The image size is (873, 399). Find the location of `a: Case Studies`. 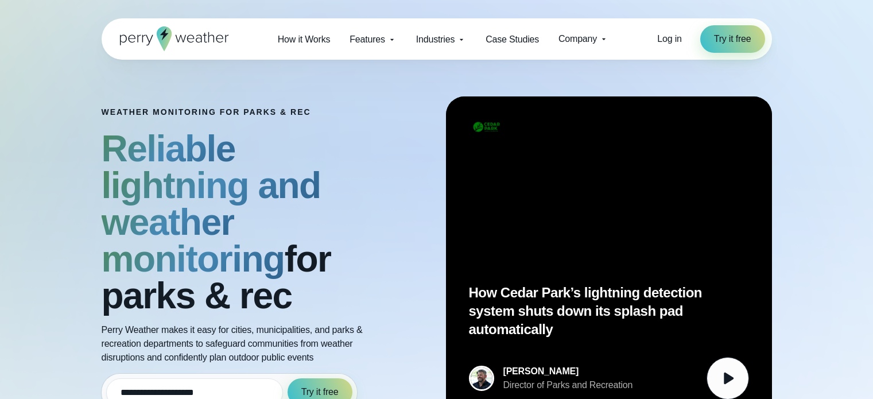

a: Case Studies is located at coordinates (512, 39).